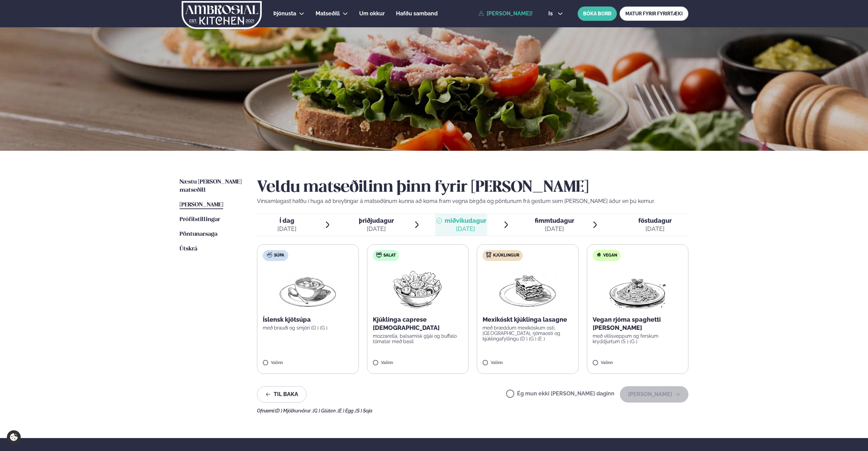 This screenshot has width=868, height=451. I want to click on span: (E ) Egg ,, so click(347, 411).